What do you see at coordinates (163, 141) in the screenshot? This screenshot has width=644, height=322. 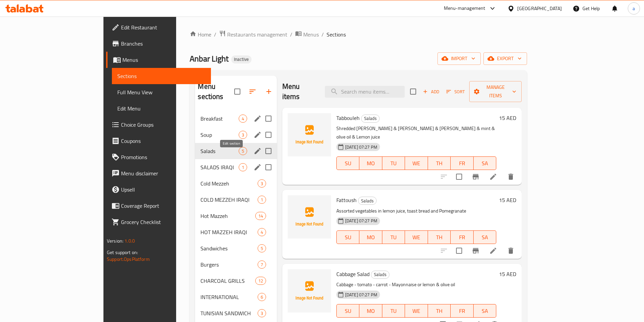 I see `span: Coupons` at bounding box center [163, 141].